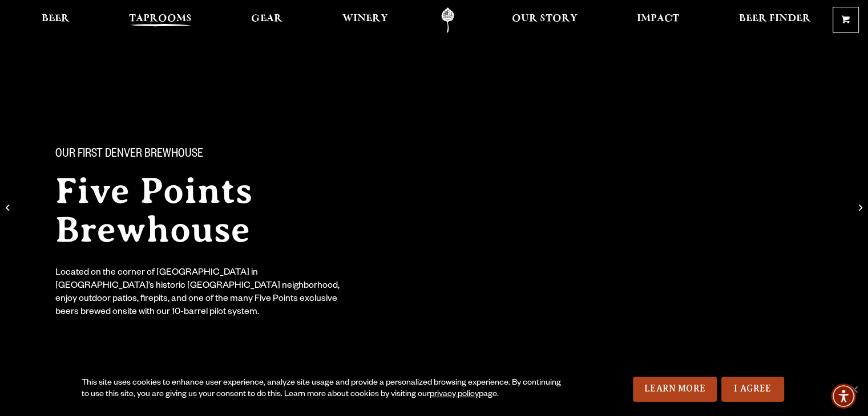 The width and height of the screenshot is (868, 416). I want to click on span: Impact, so click(658, 19).